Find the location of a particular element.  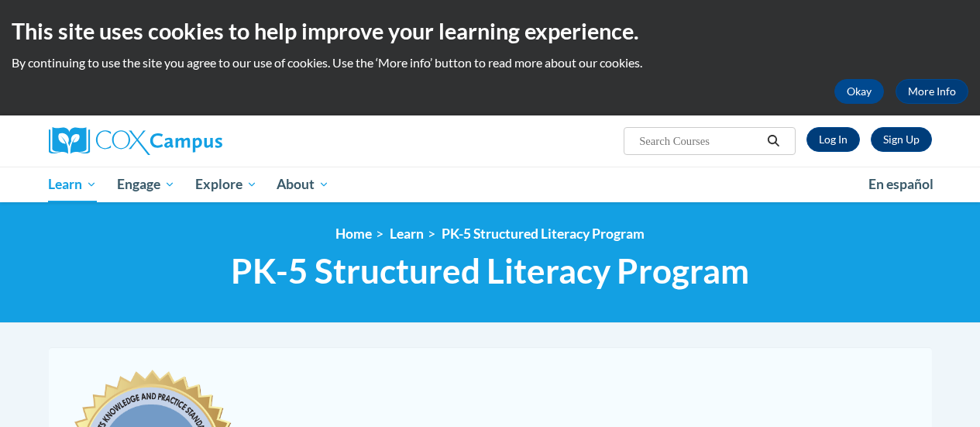

span: Learn is located at coordinates (72, 184).